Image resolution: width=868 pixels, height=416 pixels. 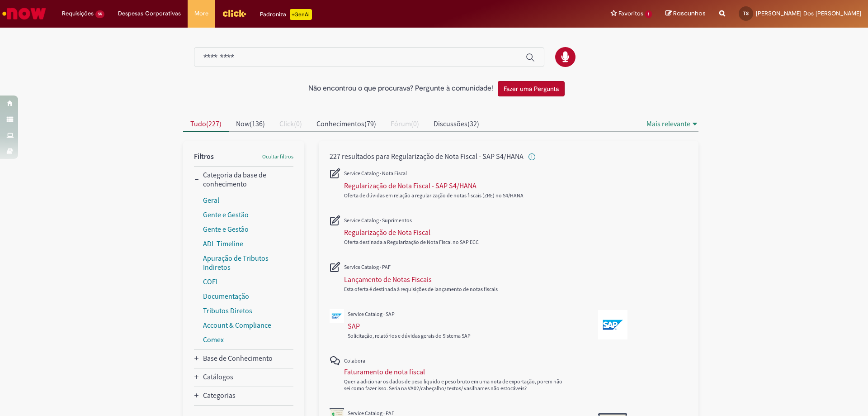 What do you see at coordinates (286, 15) in the screenshot?
I see `div: Padroniza` at bounding box center [286, 15].